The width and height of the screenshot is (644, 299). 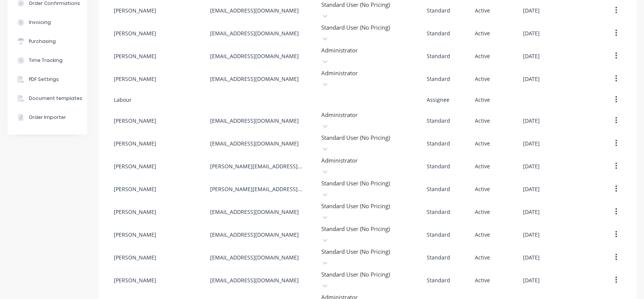 I want to click on button: Time Tracking, so click(x=48, y=60).